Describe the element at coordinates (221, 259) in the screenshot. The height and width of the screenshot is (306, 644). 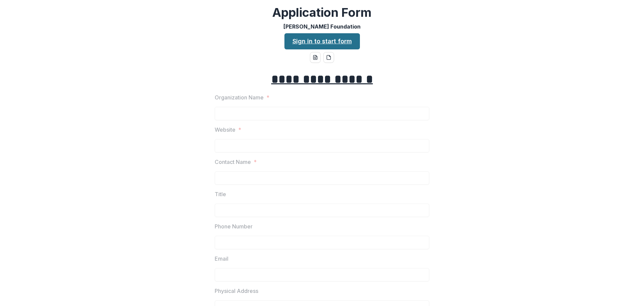
I see `p: Email` at that location.